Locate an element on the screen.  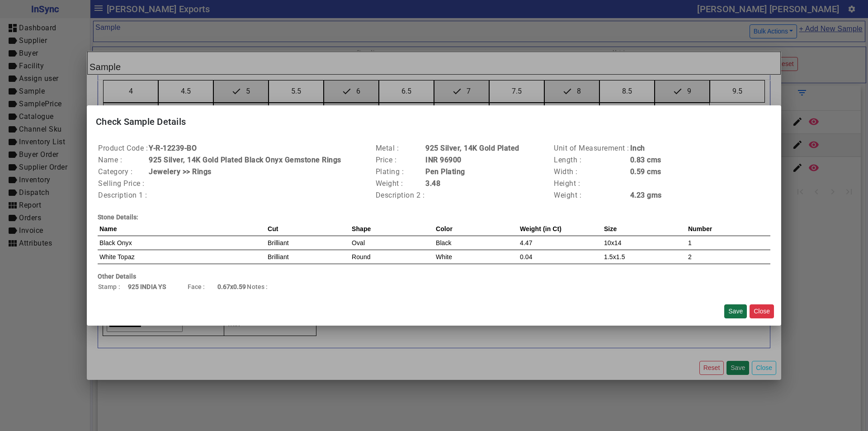
td: Description 1 : is located at coordinates (123, 195).